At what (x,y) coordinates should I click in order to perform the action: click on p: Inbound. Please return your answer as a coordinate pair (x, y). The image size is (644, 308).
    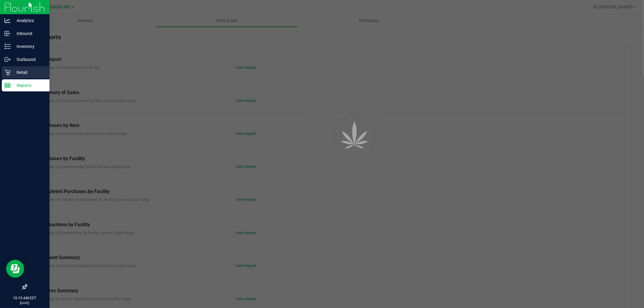
    Looking at the image, I should click on (28, 33).